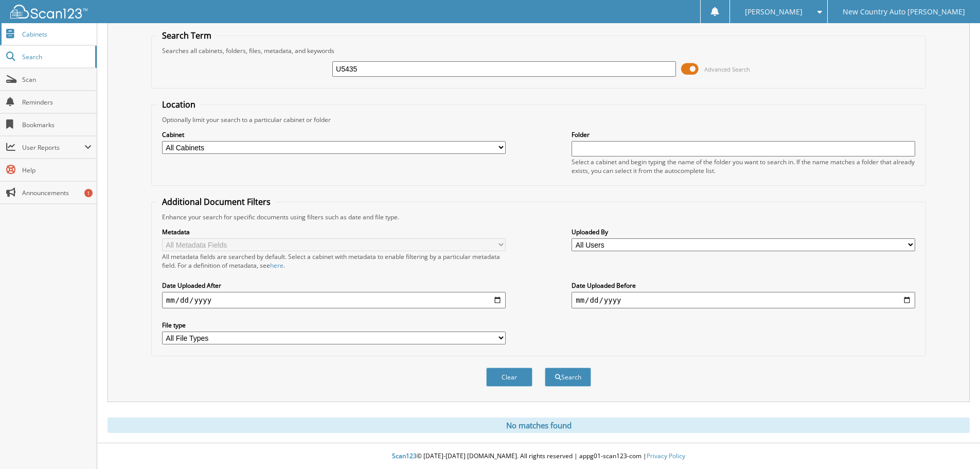 This screenshot has width=980, height=469. Describe the element at coordinates (49, 11) in the screenshot. I see `img: scan123-logo-white.svg` at that location.